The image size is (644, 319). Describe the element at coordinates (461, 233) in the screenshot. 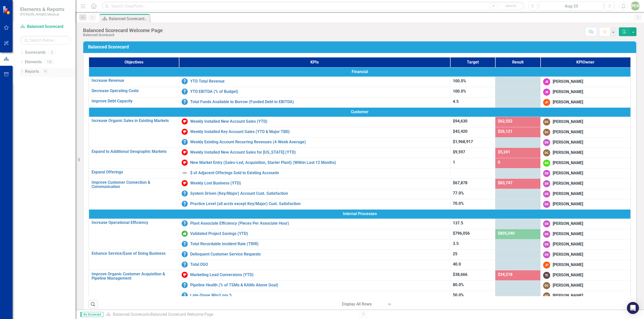

I see `span: $796,056` at that location.